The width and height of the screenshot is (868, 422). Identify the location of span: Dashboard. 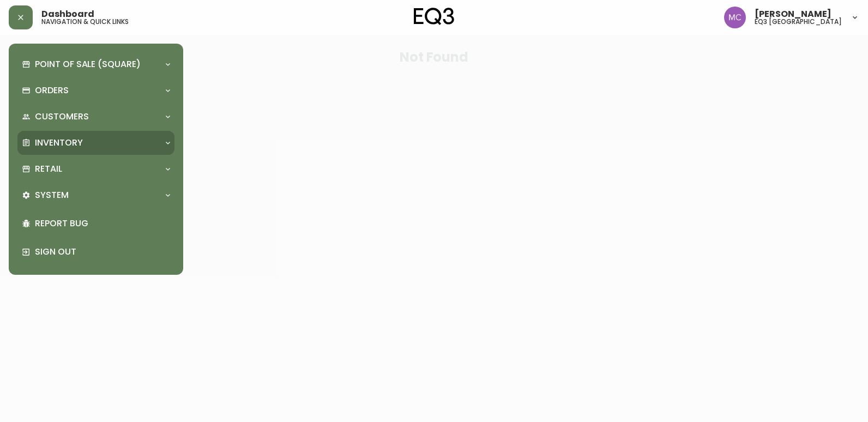
(68, 14).